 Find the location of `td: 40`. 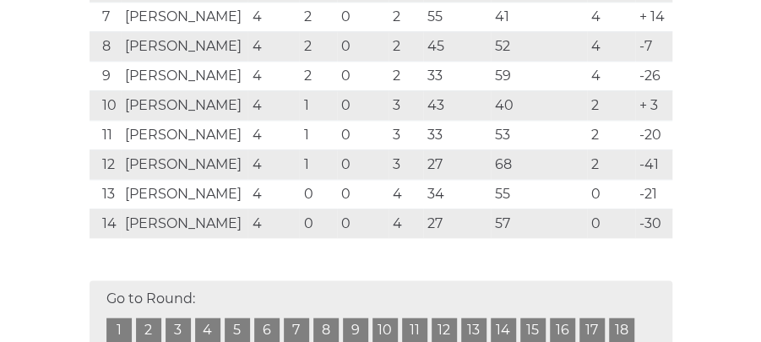

td: 40 is located at coordinates (539, 105).